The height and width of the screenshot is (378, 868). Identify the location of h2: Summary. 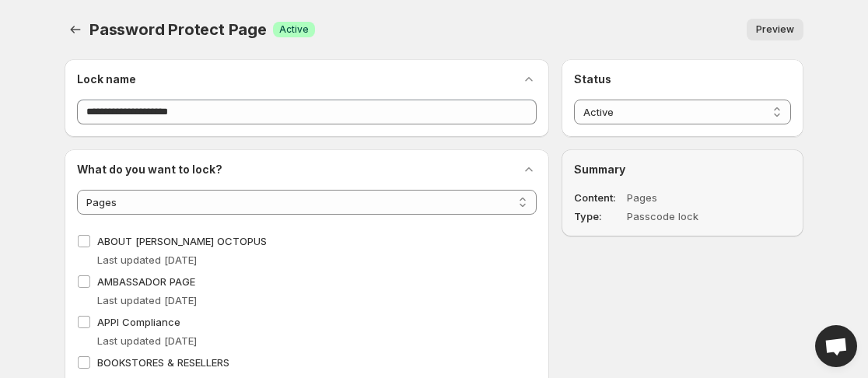
(682, 170).